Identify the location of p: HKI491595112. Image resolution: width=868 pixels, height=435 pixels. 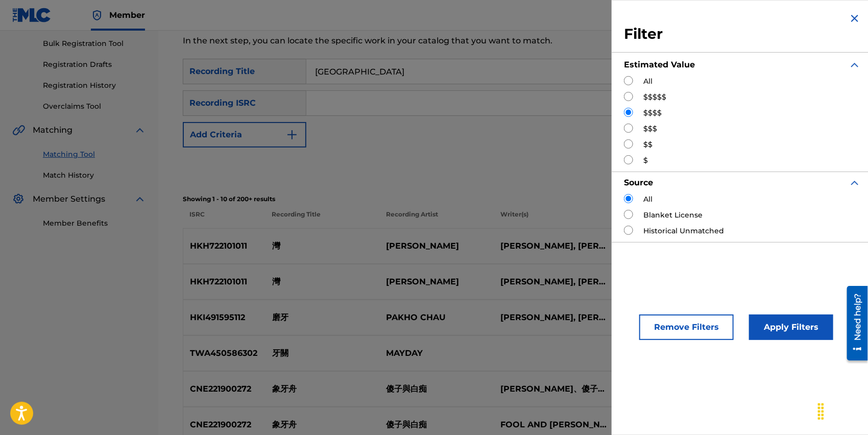
(224, 318).